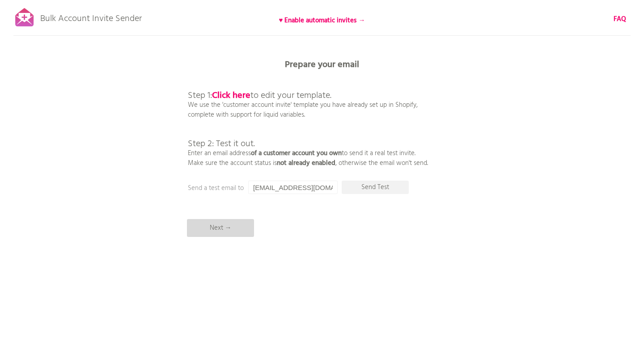 This screenshot has width=644, height=363. What do you see at coordinates (296, 153) in the screenshot?
I see `b: of a customer account you own` at bounding box center [296, 153].